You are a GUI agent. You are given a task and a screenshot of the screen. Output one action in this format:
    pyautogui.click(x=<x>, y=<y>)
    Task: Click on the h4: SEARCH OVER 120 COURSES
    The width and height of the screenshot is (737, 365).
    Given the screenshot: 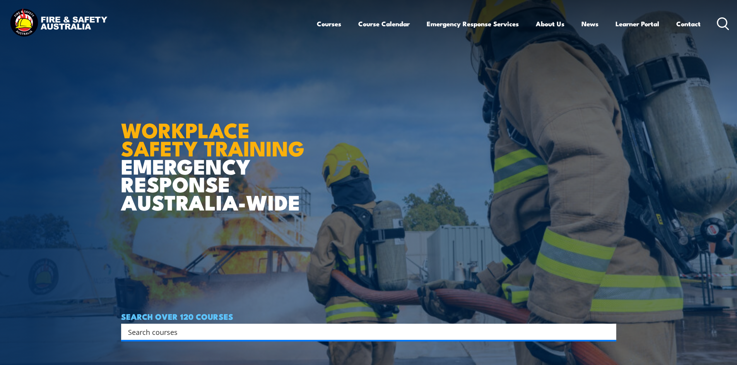 What is the action you would take?
    pyautogui.click(x=369, y=317)
    